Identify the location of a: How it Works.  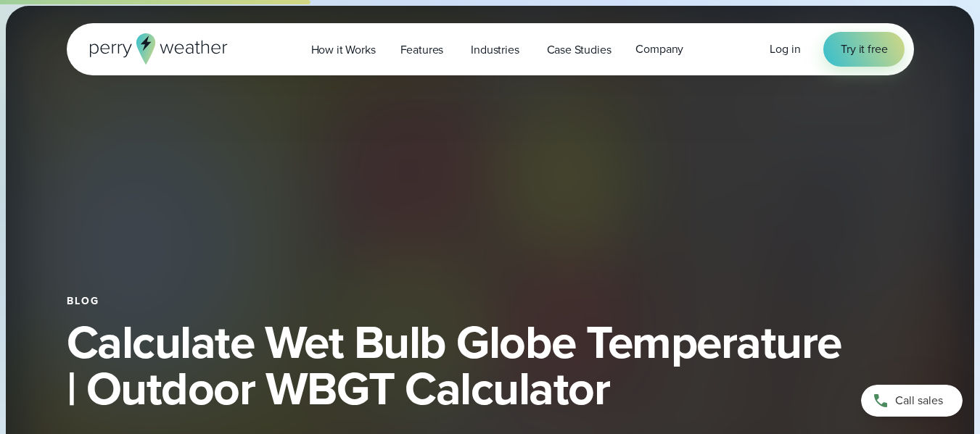
(343, 49).